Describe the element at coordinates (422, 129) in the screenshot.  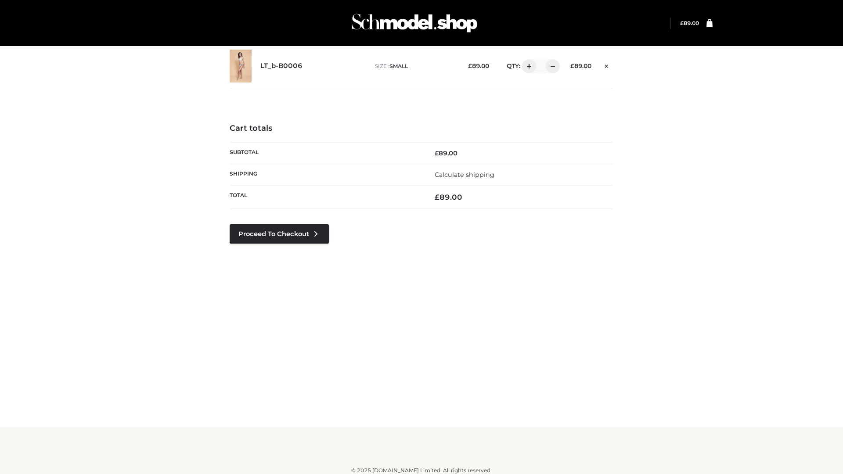
I see `h4: Cart totals` at that location.